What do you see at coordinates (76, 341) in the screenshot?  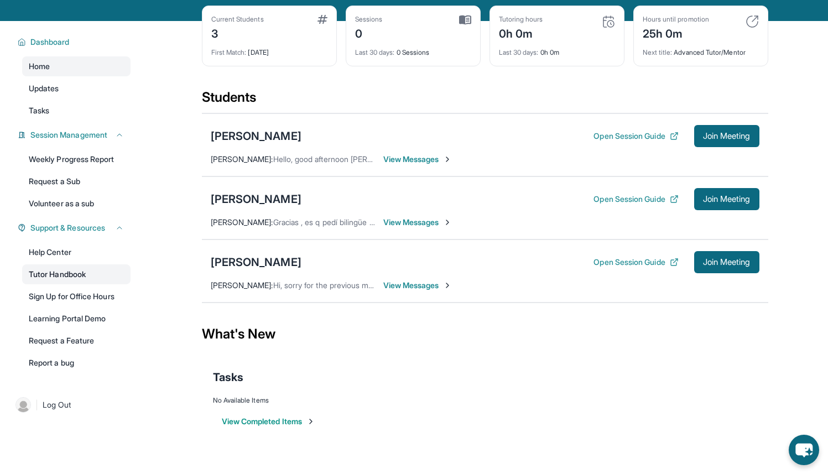 I see `a: Request a Feature` at bounding box center [76, 341].